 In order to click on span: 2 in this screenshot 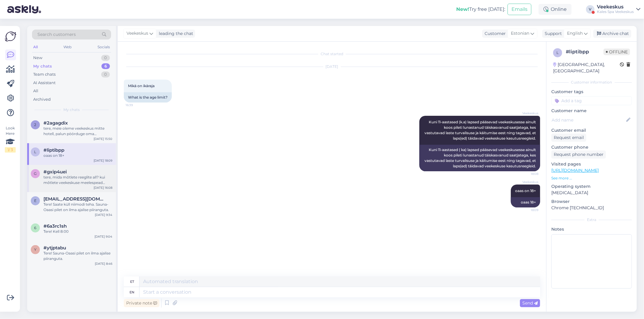, I will do `click(35, 124)`.